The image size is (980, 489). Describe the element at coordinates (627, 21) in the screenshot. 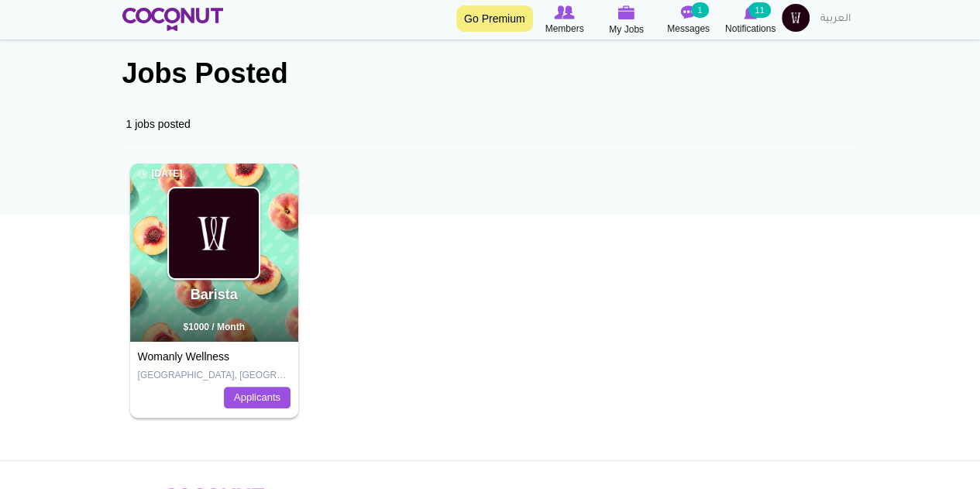

I see `a: My Jobs My Jobs` at that location.